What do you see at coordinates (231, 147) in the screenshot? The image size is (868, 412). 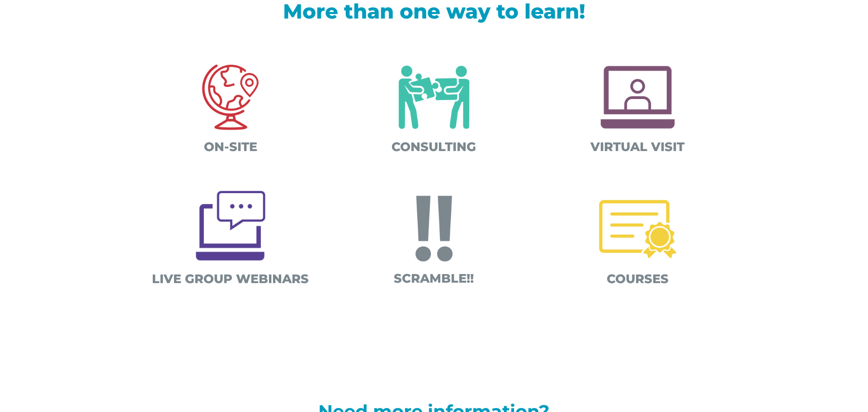 I see `span: ON-SITE` at bounding box center [231, 147].